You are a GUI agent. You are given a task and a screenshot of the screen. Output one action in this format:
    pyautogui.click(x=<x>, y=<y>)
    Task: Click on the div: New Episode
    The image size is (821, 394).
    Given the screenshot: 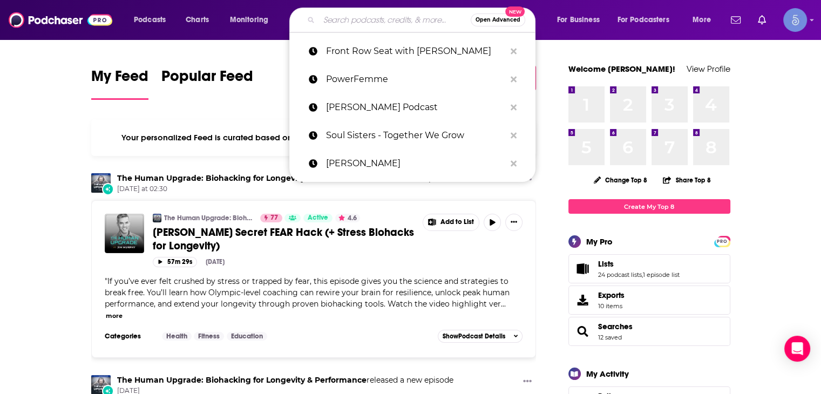 What is the action you would take?
    pyautogui.click(x=108, y=189)
    